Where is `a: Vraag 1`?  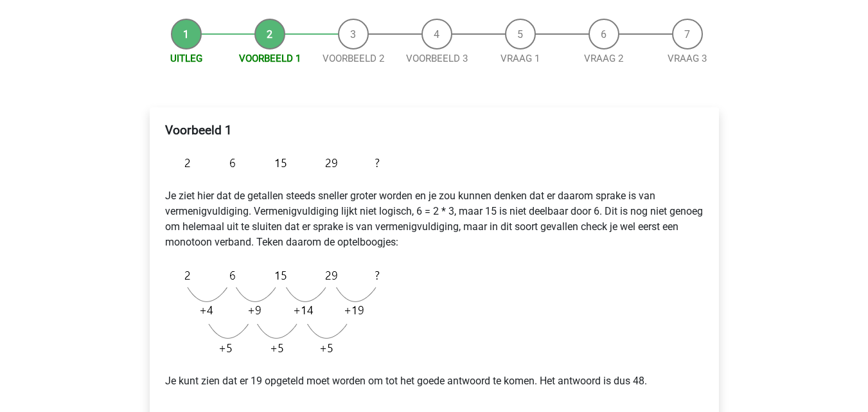
a: Vraag 1 is located at coordinates (520, 58).